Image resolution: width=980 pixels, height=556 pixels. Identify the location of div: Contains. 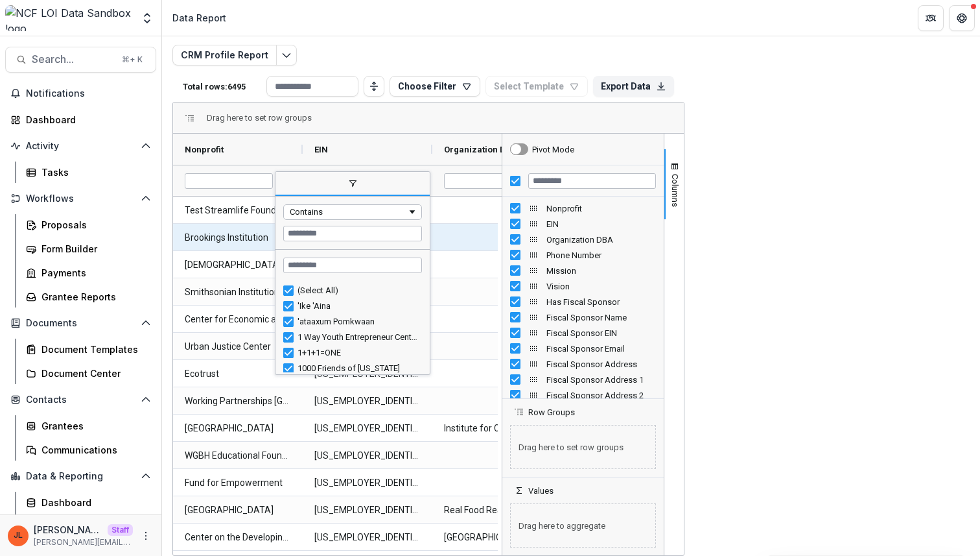
(348, 212).